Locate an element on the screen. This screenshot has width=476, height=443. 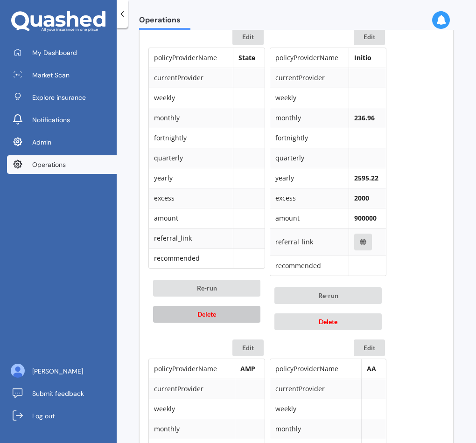
a: Market Scan is located at coordinates (62, 75).